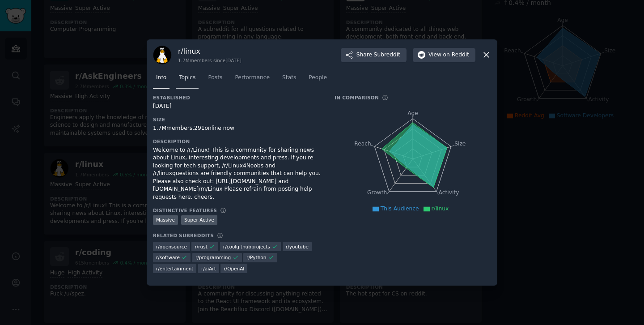 This screenshot has width=644, height=325. I want to click on span: r/ coolgithubprojects, so click(247, 247).